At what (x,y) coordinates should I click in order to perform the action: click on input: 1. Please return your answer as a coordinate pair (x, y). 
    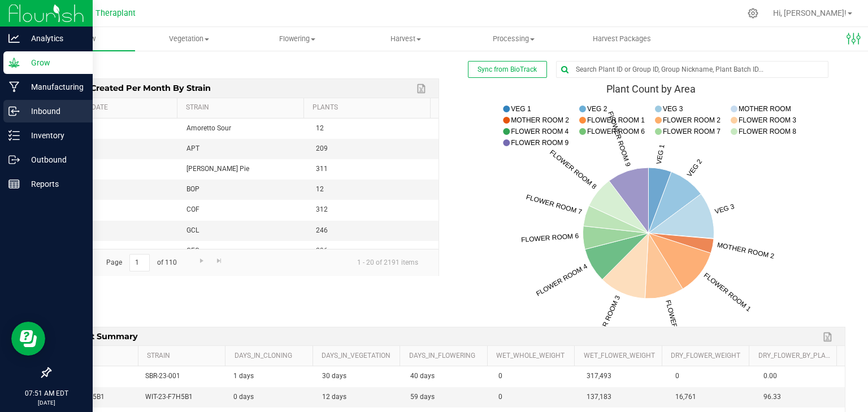
    Looking at the image, I should click on (139, 263).